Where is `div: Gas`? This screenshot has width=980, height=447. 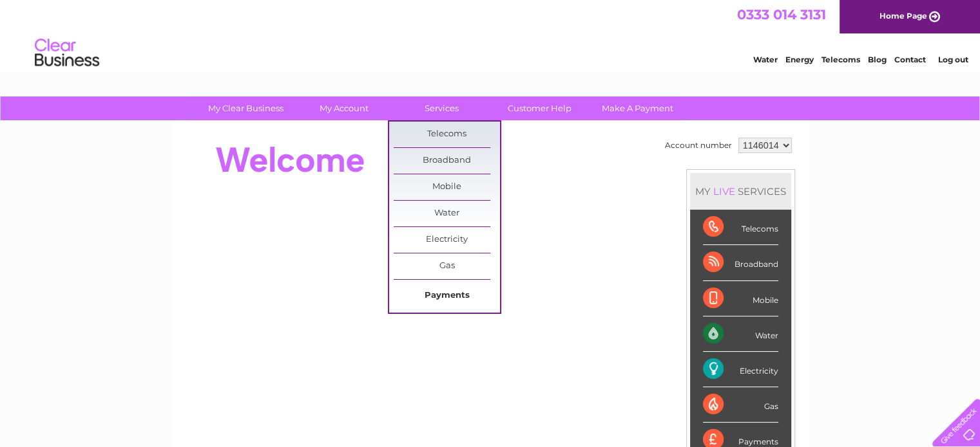
div: Gas is located at coordinates (740, 405).